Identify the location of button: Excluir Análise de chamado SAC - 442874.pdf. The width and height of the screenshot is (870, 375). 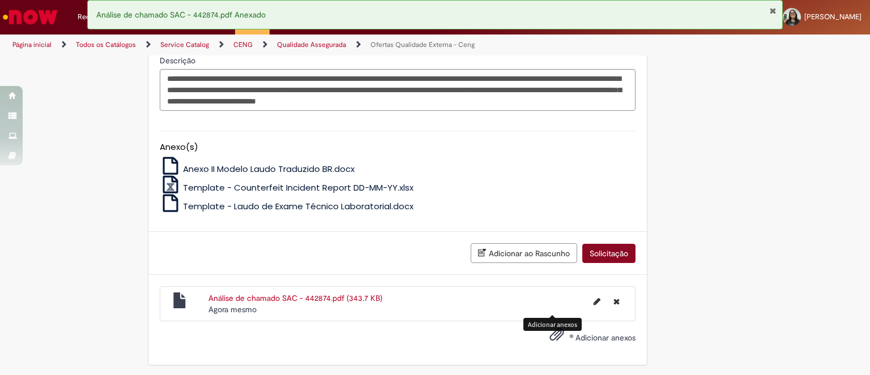
(616, 302).